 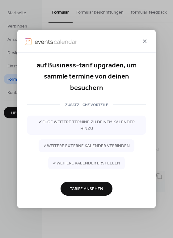 What do you see at coordinates (87, 164) in the screenshot?
I see `span: ✔ weitere kalender erstellen` at bounding box center [87, 164].